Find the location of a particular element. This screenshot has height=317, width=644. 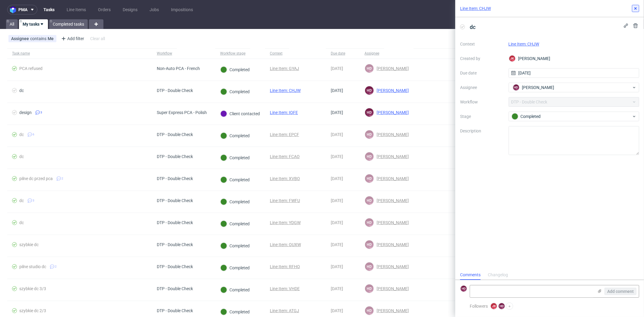

span: pma is located at coordinates (23, 9).